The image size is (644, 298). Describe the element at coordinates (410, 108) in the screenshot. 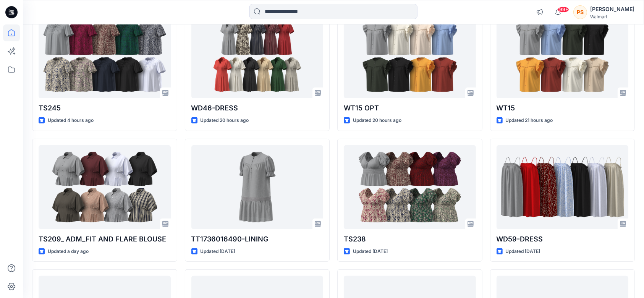

I see `p: WT15 OPT` at that location.